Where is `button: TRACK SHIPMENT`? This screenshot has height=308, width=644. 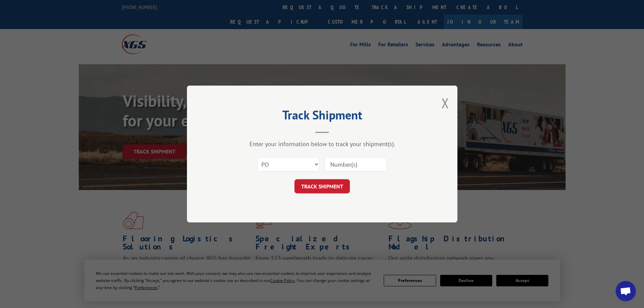
button: TRACK SHIPMENT is located at coordinates (322, 186).